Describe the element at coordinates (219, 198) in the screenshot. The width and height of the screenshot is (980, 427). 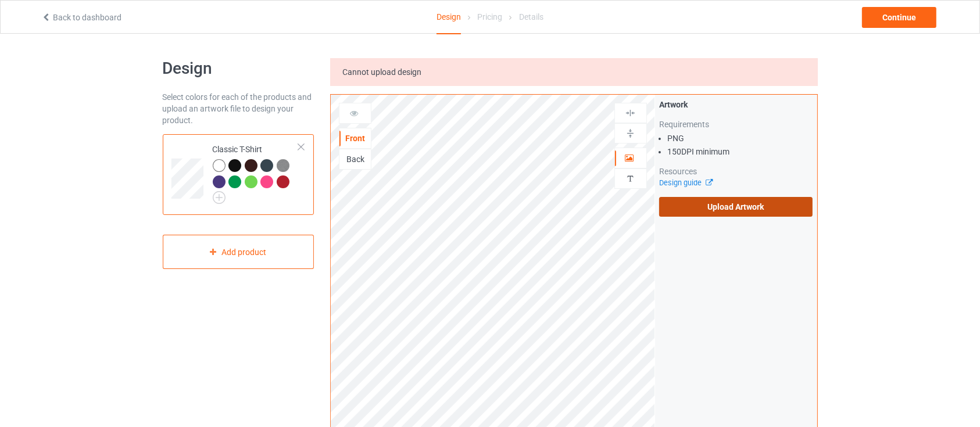
I see `img: svg+xml;base64,PD94bWwgdmVyc2lvbj0iMS4wIiBlbmNvZGluZz0iVVRGLTgiPz4KPHN2ZyB3aWR0aD0iMjJweCIgaGVpZ2...` at that location.